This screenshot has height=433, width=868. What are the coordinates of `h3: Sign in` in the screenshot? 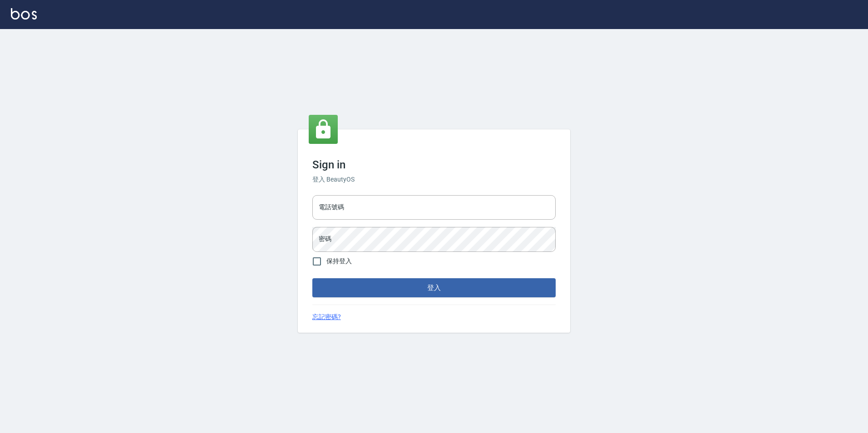 It's located at (434, 165).